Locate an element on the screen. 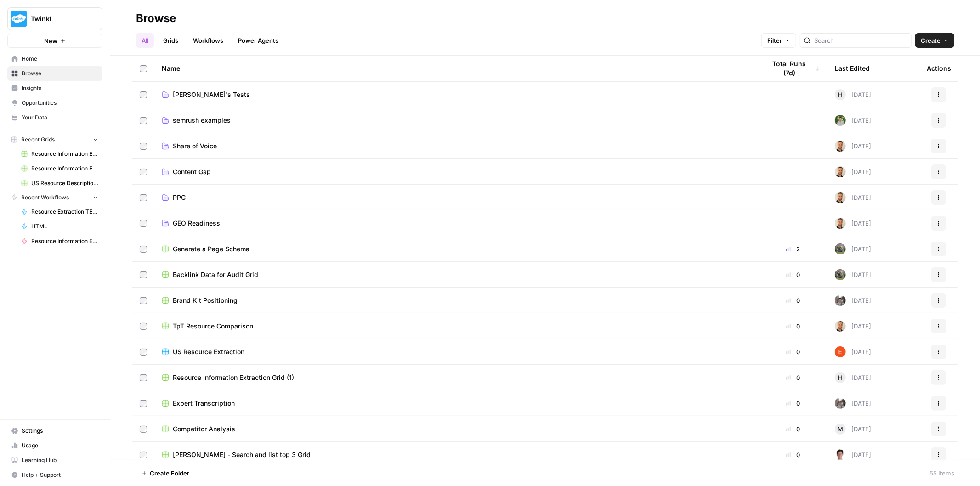 Image resolution: width=980 pixels, height=486 pixels. a: Backlink Data for Audit Grid is located at coordinates (456, 275).